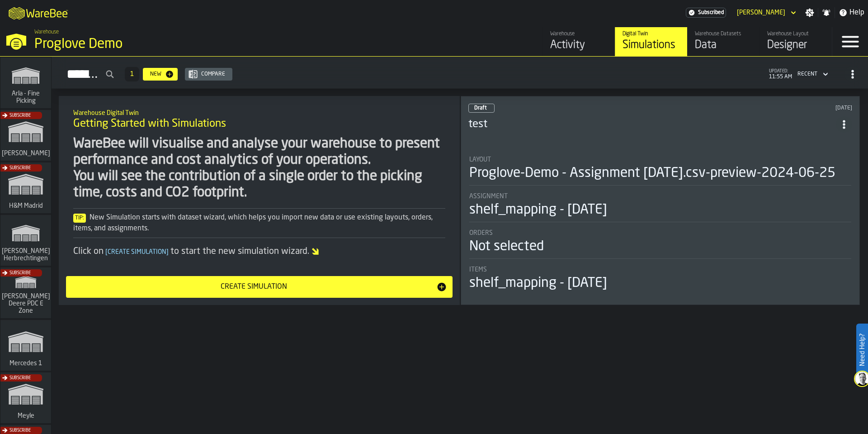 The width and height of the screenshot is (868, 434). Describe the element at coordinates (259, 120) in the screenshot. I see `div: title-Getting Started with Simulations` at that location.